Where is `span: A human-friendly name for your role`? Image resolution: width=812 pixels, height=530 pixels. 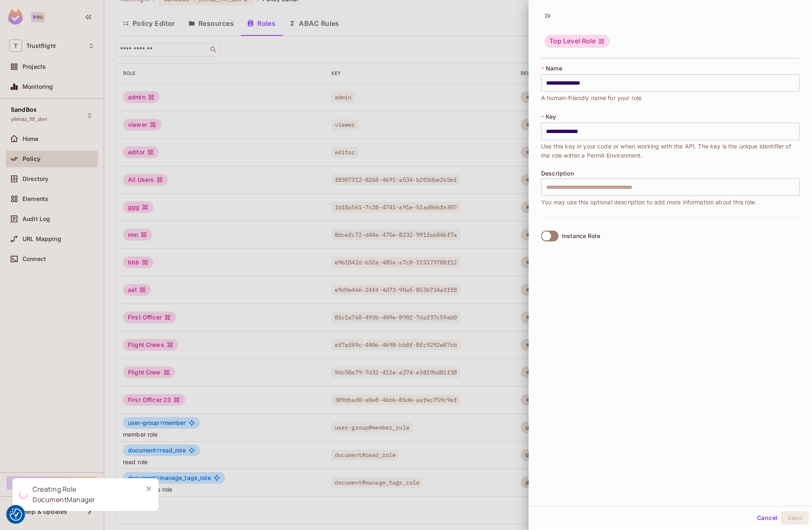 span: A human-friendly name for your role is located at coordinates (591, 98).